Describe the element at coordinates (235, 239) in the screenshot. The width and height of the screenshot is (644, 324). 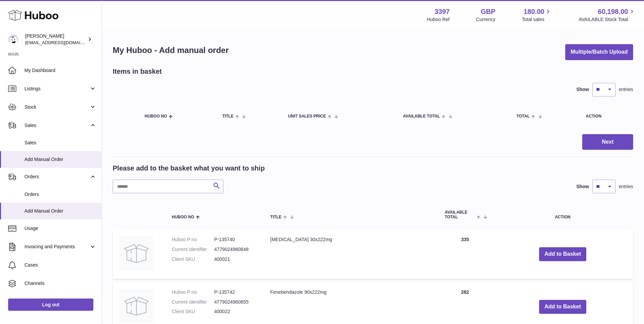
I see `dd: P-135740` at that location.